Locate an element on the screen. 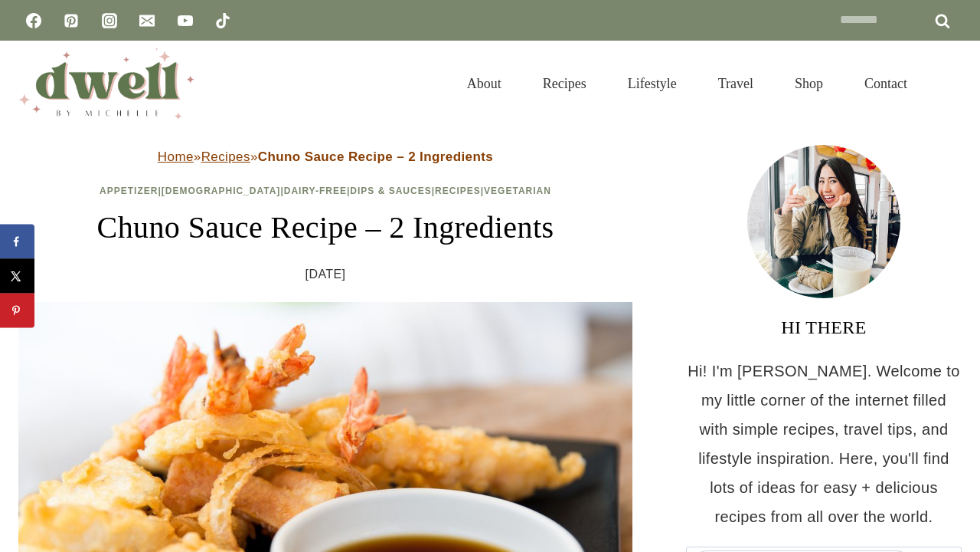 The height and width of the screenshot is (552, 980). a: Travel is located at coordinates (736, 84).